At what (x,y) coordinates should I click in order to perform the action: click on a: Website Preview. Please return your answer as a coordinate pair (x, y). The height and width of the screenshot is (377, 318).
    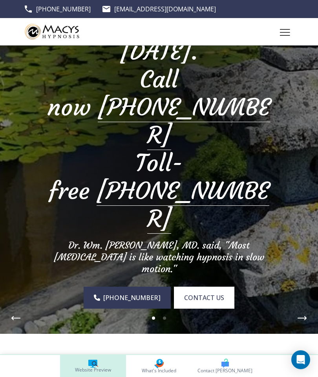
    Looking at the image, I should click on (93, 366).